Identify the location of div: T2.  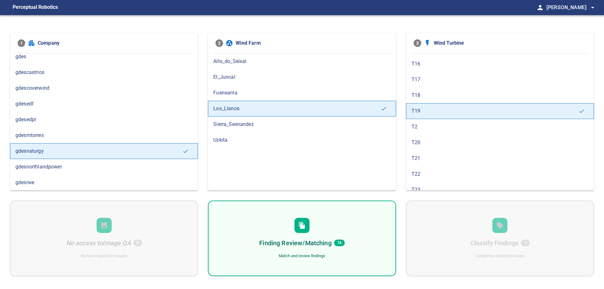
(500, 127).